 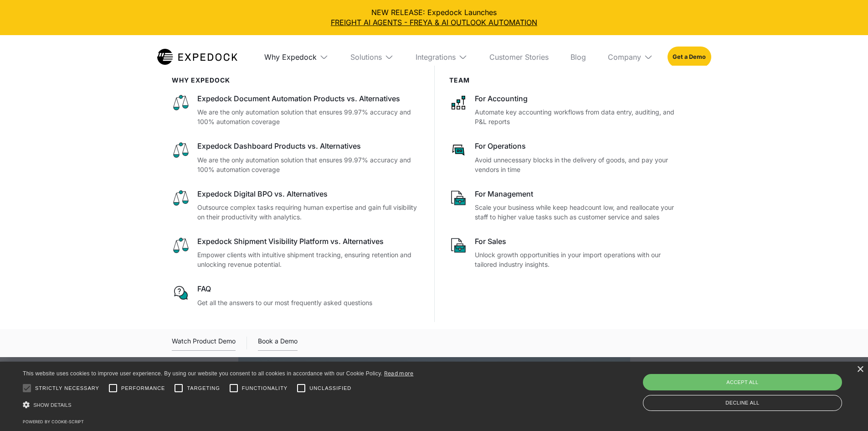 I want to click on div: For Accounting, so click(x=578, y=99).